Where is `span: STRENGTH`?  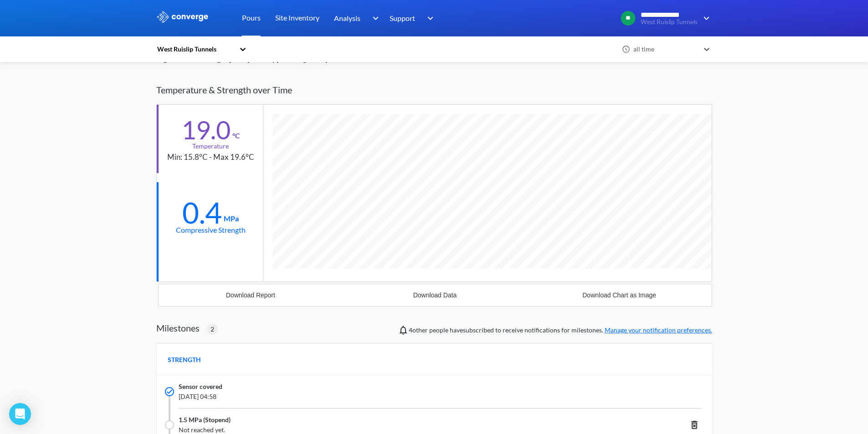
span: STRENGTH is located at coordinates (184, 360).